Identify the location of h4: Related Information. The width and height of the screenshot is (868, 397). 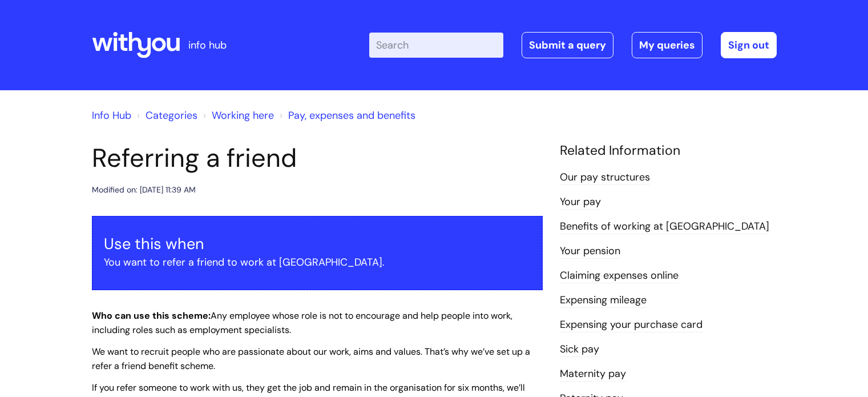
(668, 151).